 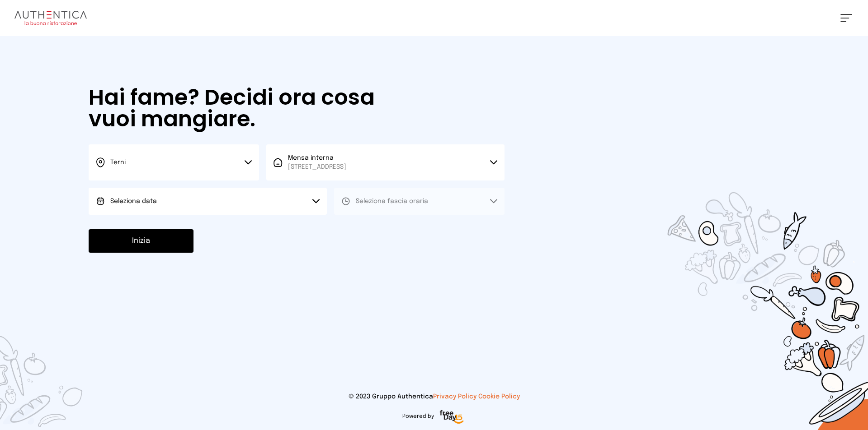 I want to click on button: Seleziona fascia oraria, so click(x=419, y=201).